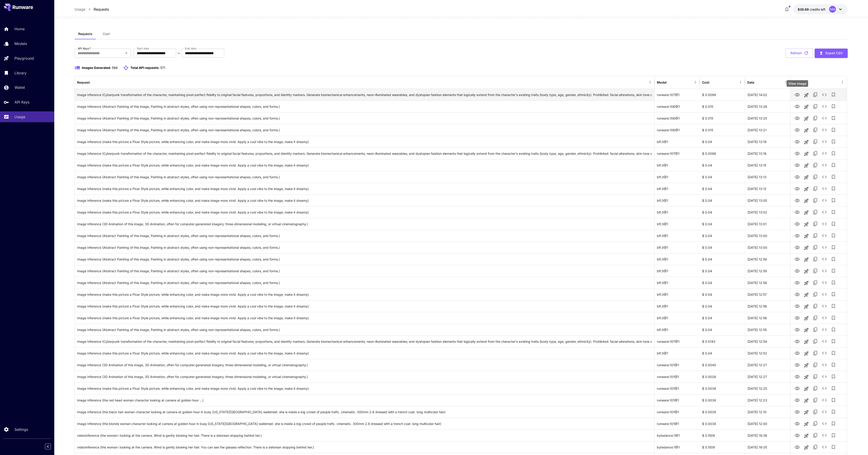 The image size is (868, 455). Describe the element at coordinates (768, 189) in the screenshot. I see `div: 24 Aug, 2025 13:12` at that location.